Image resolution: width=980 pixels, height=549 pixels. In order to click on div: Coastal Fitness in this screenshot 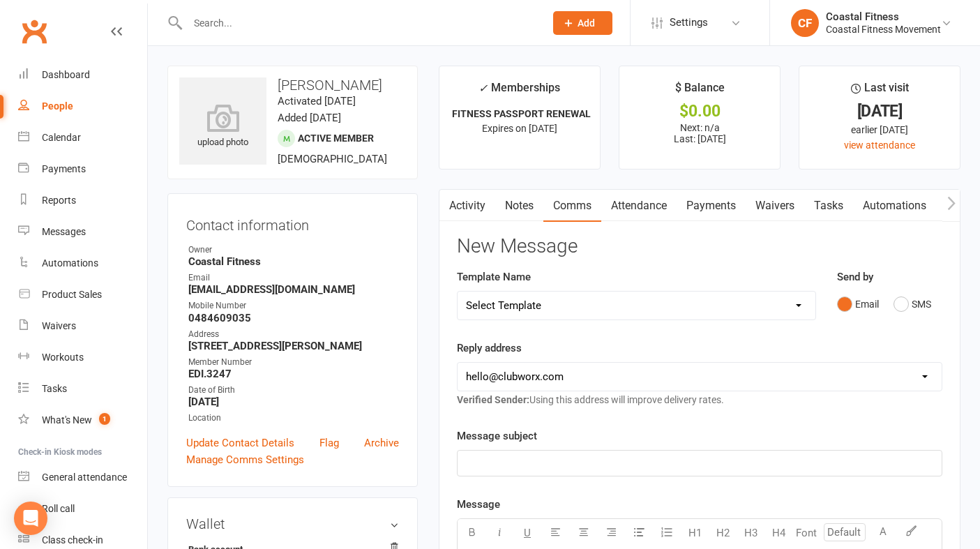, I will do `click(883, 17)`.